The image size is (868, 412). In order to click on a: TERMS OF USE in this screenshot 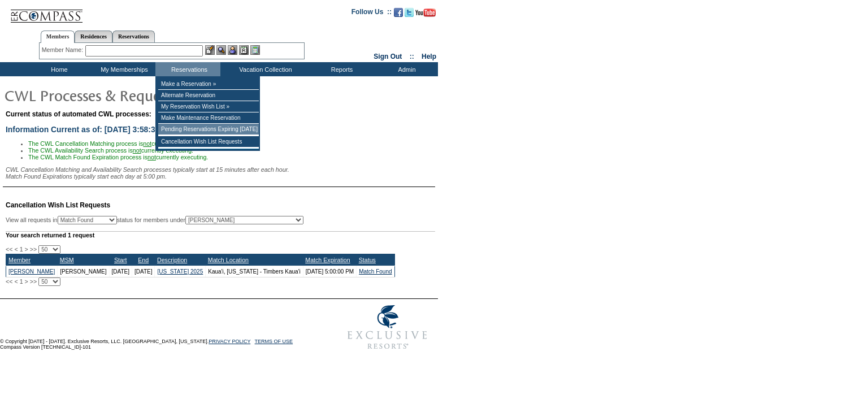, I will do `click(274, 342)`.